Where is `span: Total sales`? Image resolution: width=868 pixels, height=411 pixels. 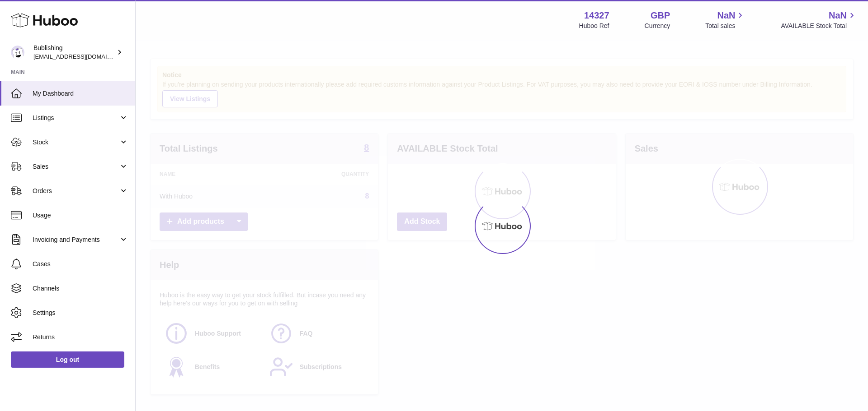 span: Total sales is located at coordinates (725, 26).